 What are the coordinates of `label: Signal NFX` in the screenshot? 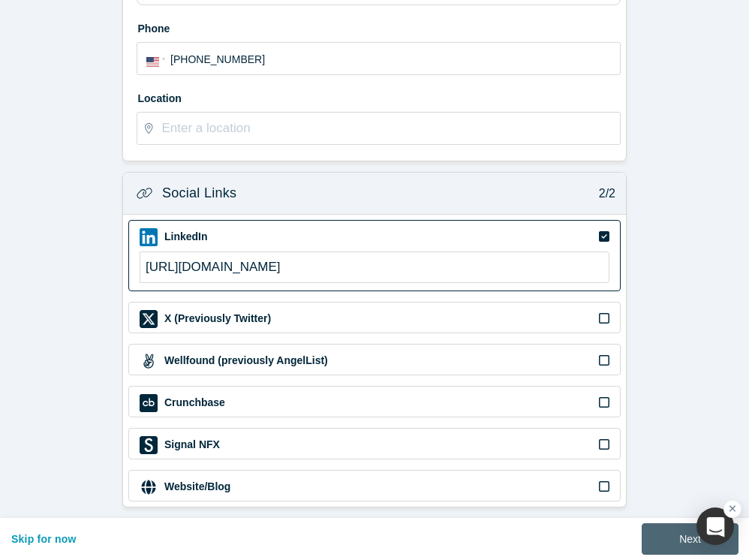 It's located at (192, 445).